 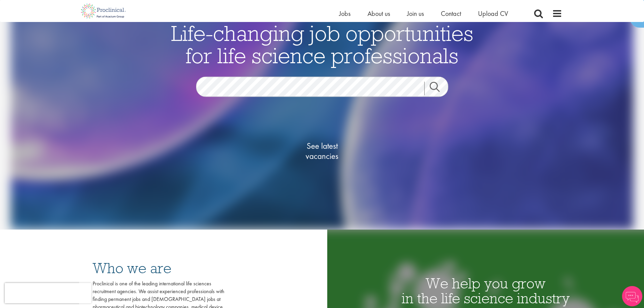 What do you see at coordinates (493, 13) in the screenshot?
I see `a: Upload CV` at bounding box center [493, 13].